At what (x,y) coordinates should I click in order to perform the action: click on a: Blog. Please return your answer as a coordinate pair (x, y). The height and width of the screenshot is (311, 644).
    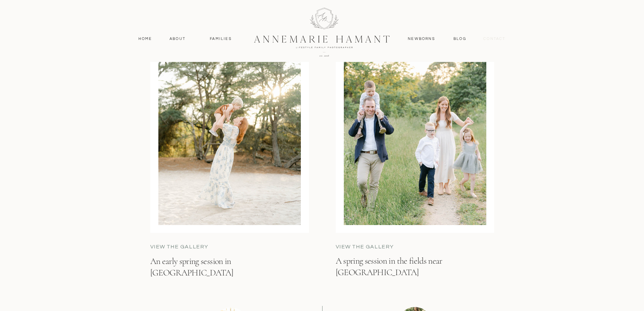
    Looking at the image, I should click on (460, 39).